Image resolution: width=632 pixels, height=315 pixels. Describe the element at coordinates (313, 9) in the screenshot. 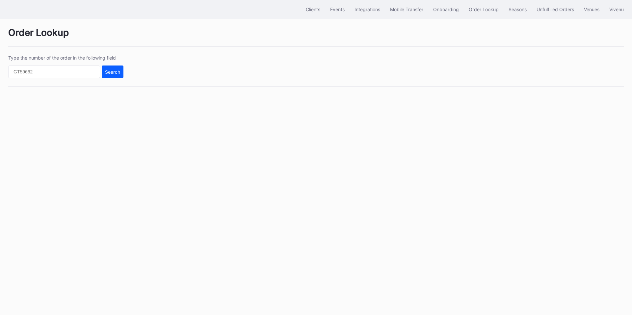

I see `a: Clients` at that location.